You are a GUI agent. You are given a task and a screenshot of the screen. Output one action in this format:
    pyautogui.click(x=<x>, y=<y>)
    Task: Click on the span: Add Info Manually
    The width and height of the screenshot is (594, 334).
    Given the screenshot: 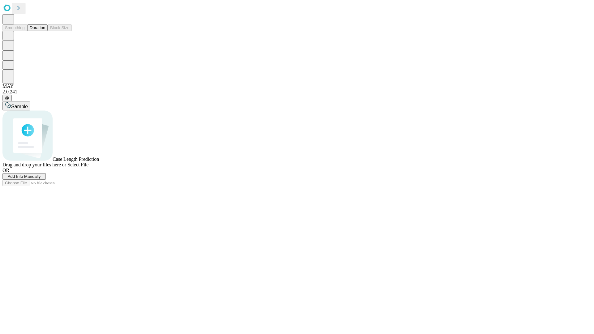 What is the action you would take?
    pyautogui.click(x=24, y=176)
    